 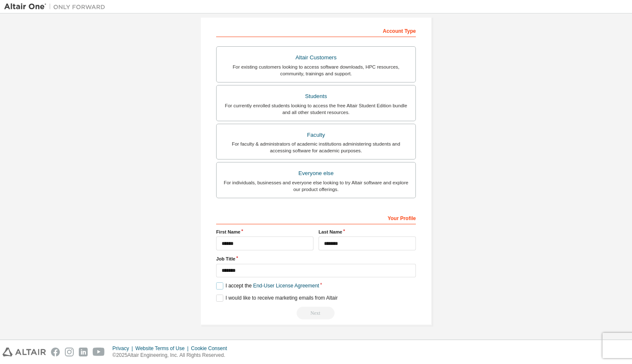 What do you see at coordinates (316, 217) in the screenshot?
I see `div: Your Profile` at bounding box center [316, 217].